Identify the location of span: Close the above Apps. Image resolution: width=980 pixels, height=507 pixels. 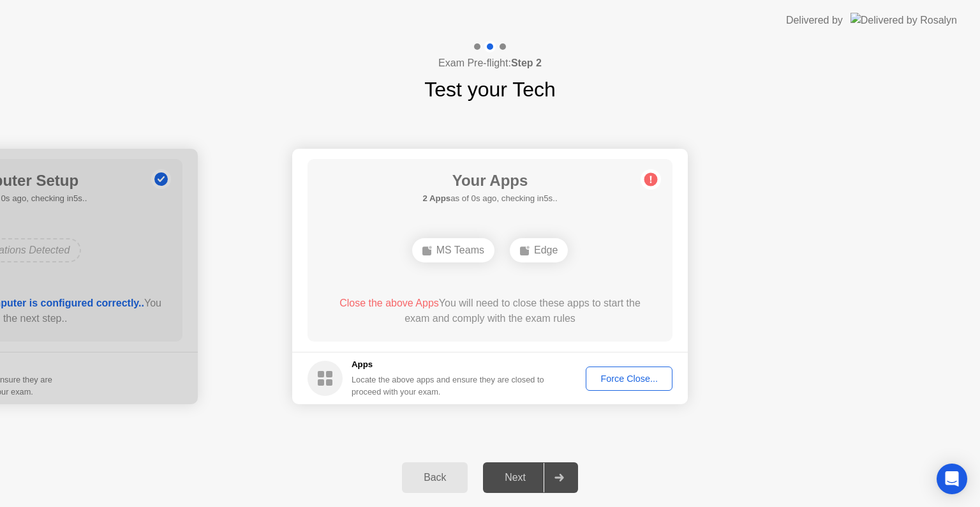
(389, 302).